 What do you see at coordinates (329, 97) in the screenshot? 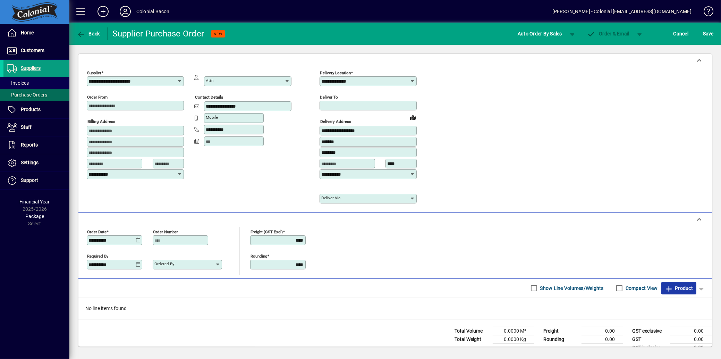
I see `mat-label: Deliver To` at bounding box center [329, 97].